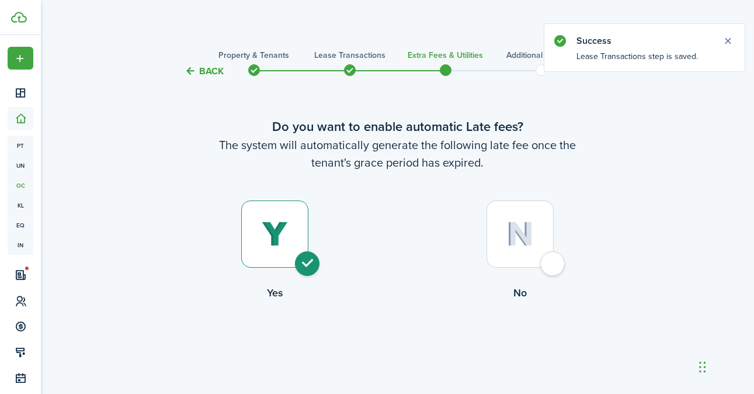 Image resolution: width=754 pixels, height=394 pixels. I want to click on notify-body: Lease Transactions step is saved., so click(644, 61).